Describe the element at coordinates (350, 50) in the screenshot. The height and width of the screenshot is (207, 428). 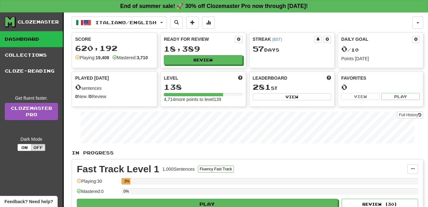
I see `span: / 10` at that location.